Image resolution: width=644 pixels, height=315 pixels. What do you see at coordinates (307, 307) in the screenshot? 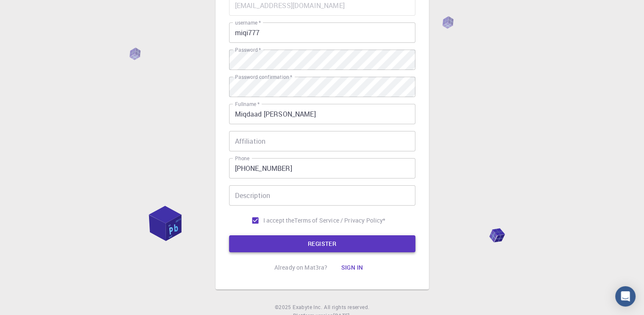
I see `span: Exabyte Inc.` at bounding box center [307, 307].